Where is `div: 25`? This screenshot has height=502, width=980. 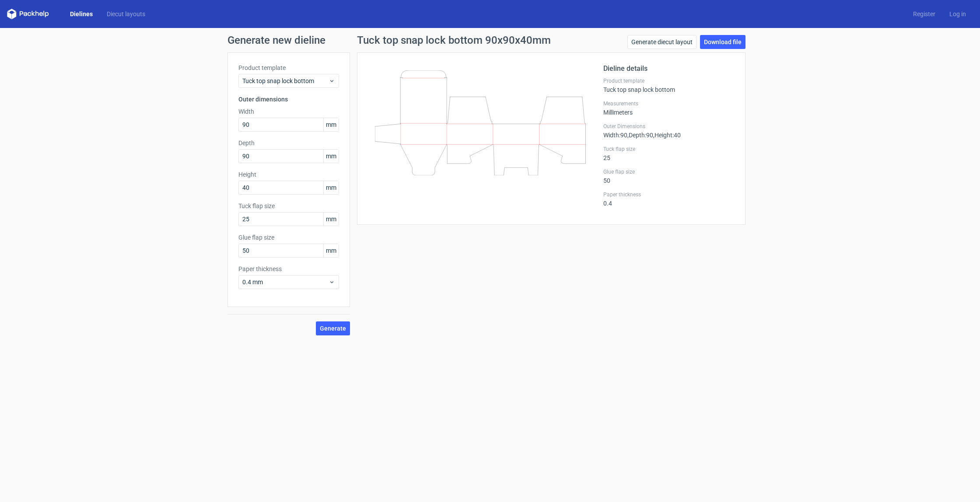 div: 25 is located at coordinates (669, 153).